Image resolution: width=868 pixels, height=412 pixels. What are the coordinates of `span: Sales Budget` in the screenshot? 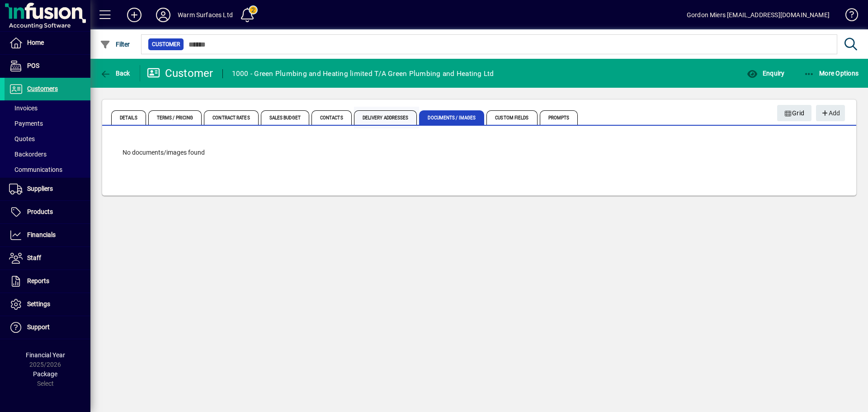 It's located at (285, 118).